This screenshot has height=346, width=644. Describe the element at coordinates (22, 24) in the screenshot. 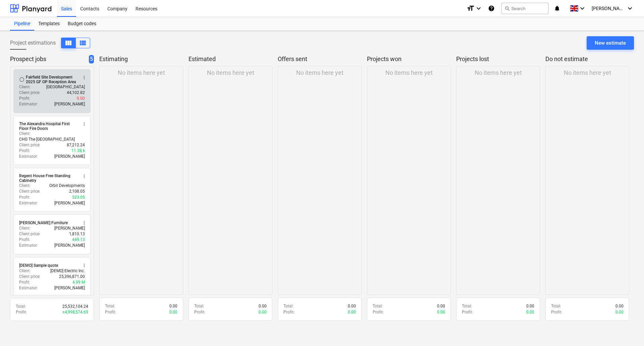

I see `a: Pipeline` at that location.